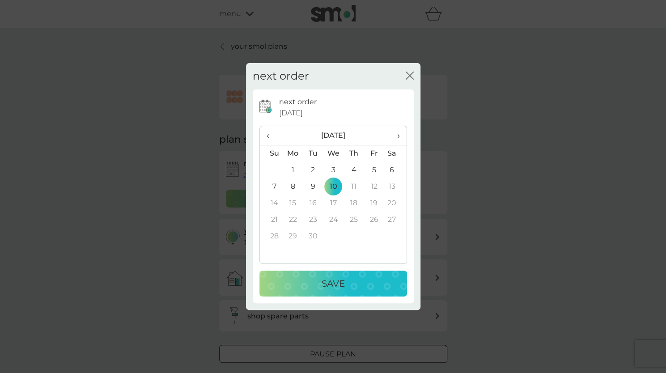 This screenshot has width=666, height=373. Describe the element at coordinates (313, 187) in the screenshot. I see `td: 9` at that location.